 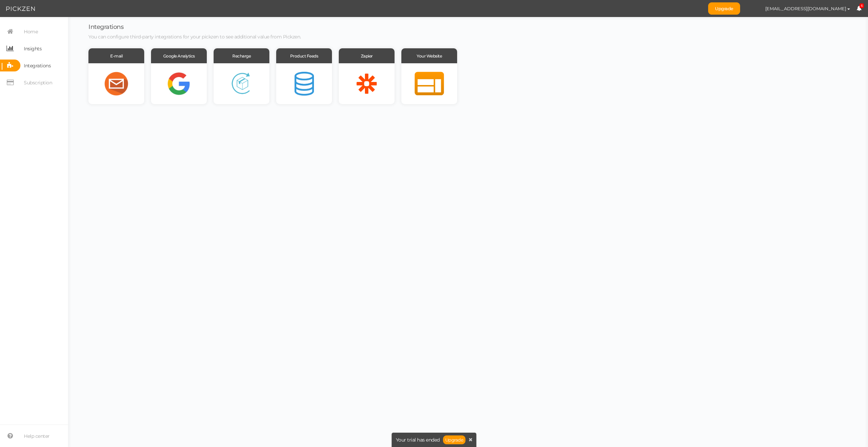 I want to click on span: 6, so click(x=862, y=6).